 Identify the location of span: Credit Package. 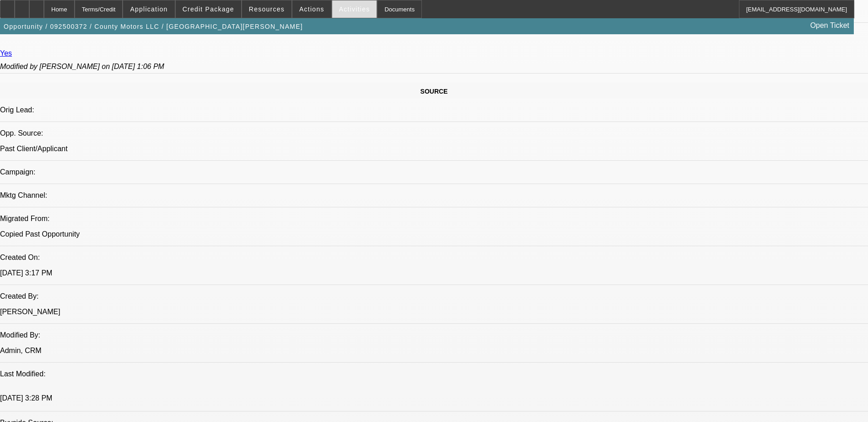
(208, 9).